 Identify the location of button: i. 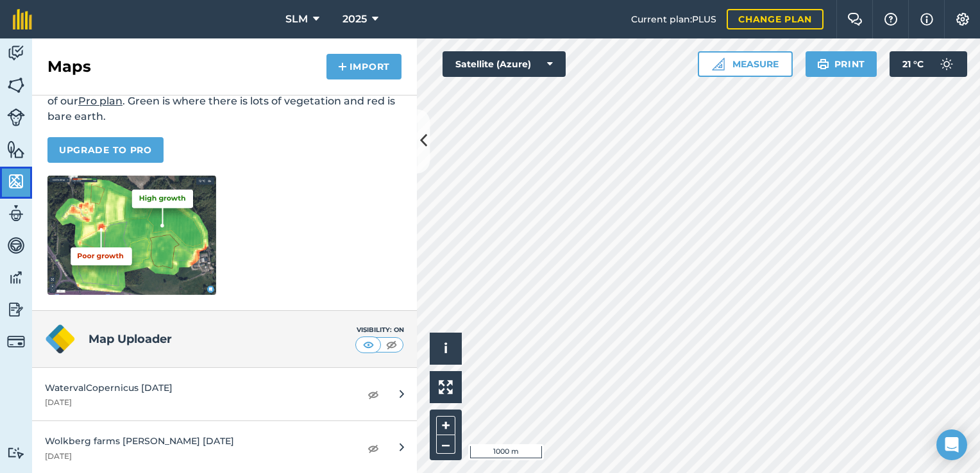
(446, 349).